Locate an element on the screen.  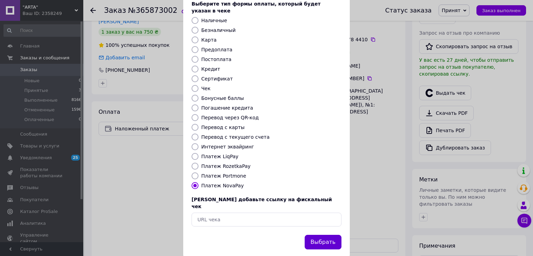
input: URL чека is located at coordinates (266, 219).